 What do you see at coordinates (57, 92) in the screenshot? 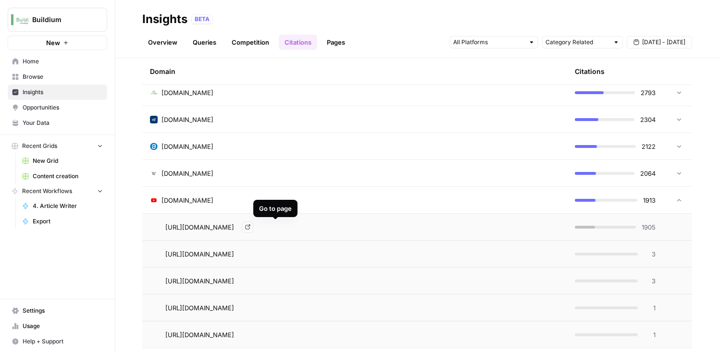
I see `a: Insights` at bounding box center [57, 92].